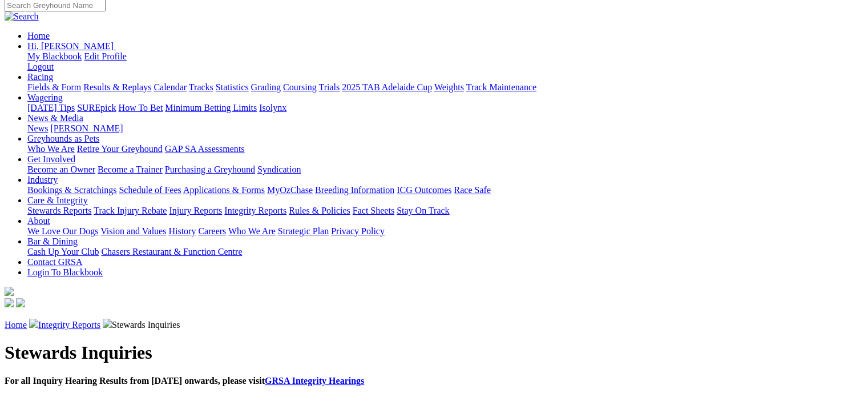  Describe the element at coordinates (182, 231) in the screenshot. I see `a: History` at that location.